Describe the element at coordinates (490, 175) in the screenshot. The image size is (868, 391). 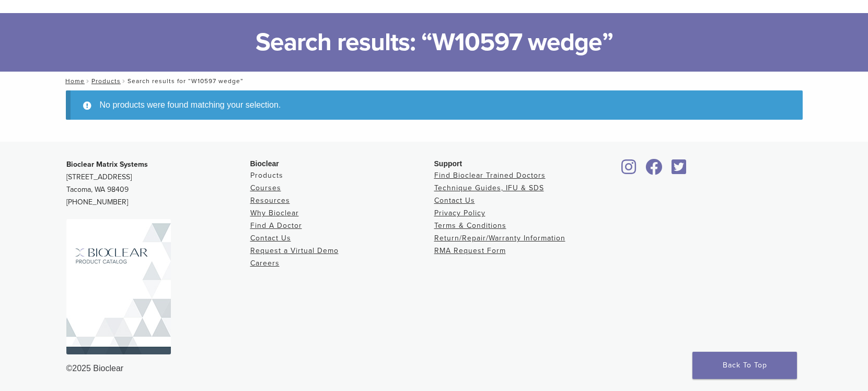
I see `a: Find Bioclear Trained Doctors` at that location.